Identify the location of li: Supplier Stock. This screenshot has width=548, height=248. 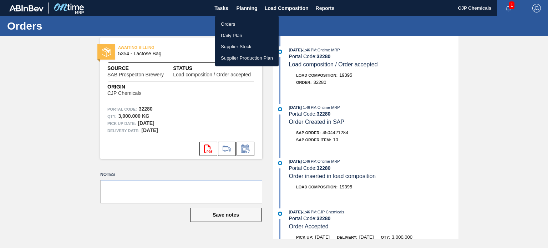
(247, 47).